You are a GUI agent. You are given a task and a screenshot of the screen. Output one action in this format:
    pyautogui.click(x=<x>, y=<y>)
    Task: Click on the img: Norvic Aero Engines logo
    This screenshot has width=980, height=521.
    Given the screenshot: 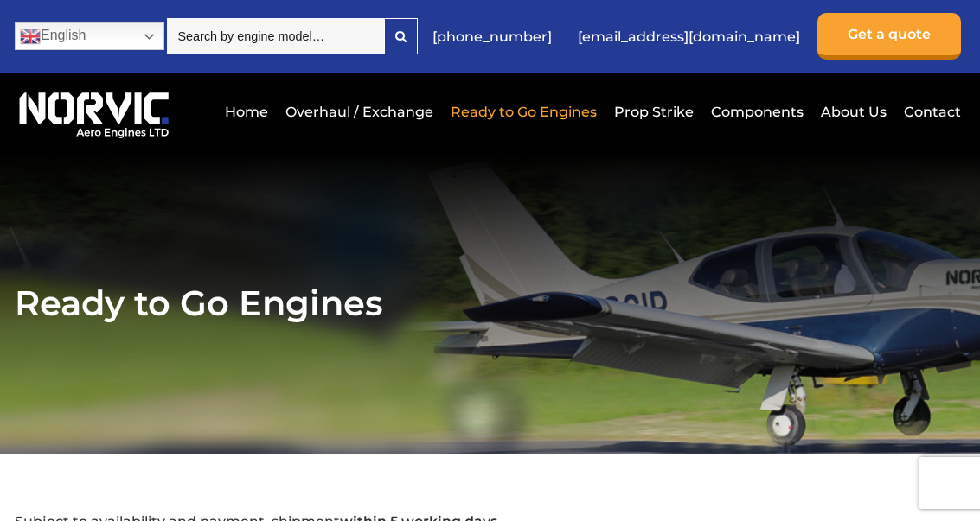 What is the action you would take?
    pyautogui.click(x=94, y=113)
    